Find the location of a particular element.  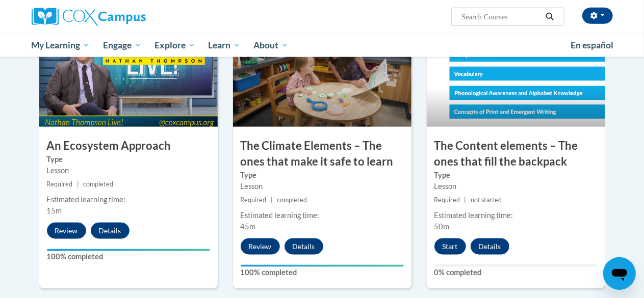

button: Account Settings is located at coordinates (598, 16).